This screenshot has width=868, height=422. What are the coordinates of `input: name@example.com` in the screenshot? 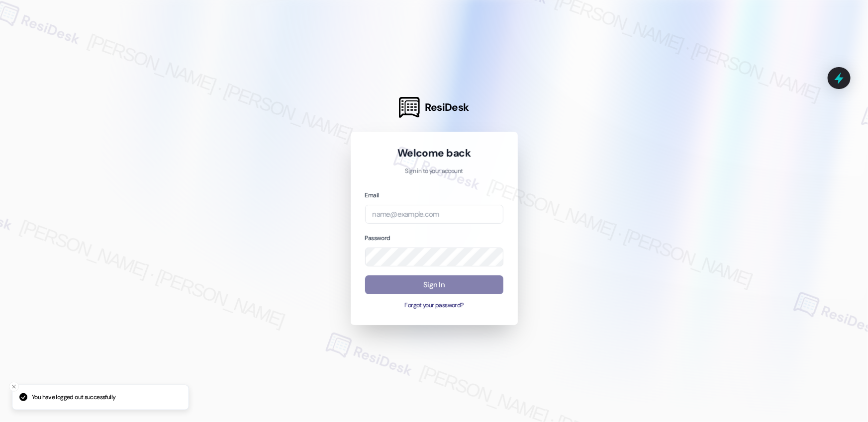 It's located at (434, 214).